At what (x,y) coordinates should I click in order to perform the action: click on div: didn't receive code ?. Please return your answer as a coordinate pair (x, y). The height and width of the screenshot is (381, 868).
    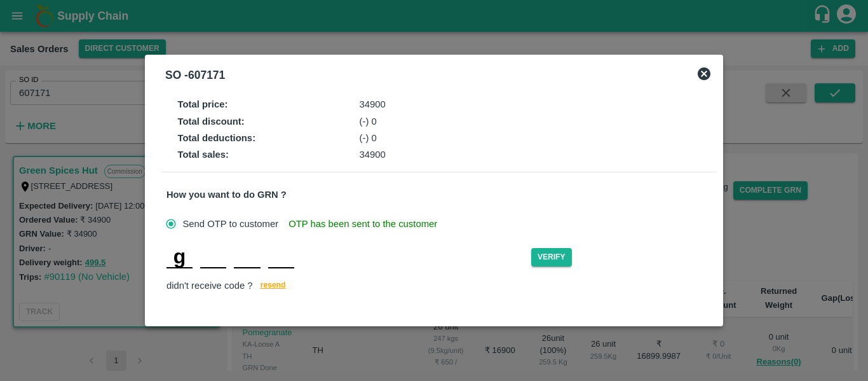
    Looking at the image, I should click on (439, 286).